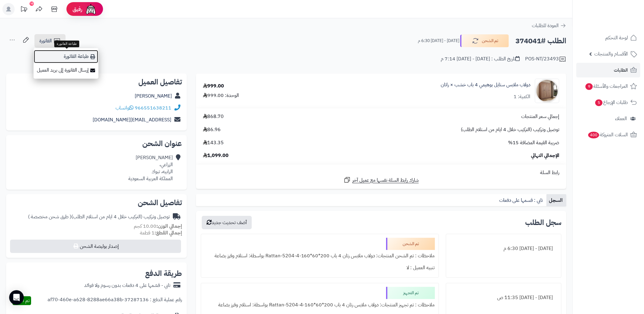  Describe the element at coordinates (221, 95) in the screenshot. I see `div: الوحدة: 999.00` at that location.